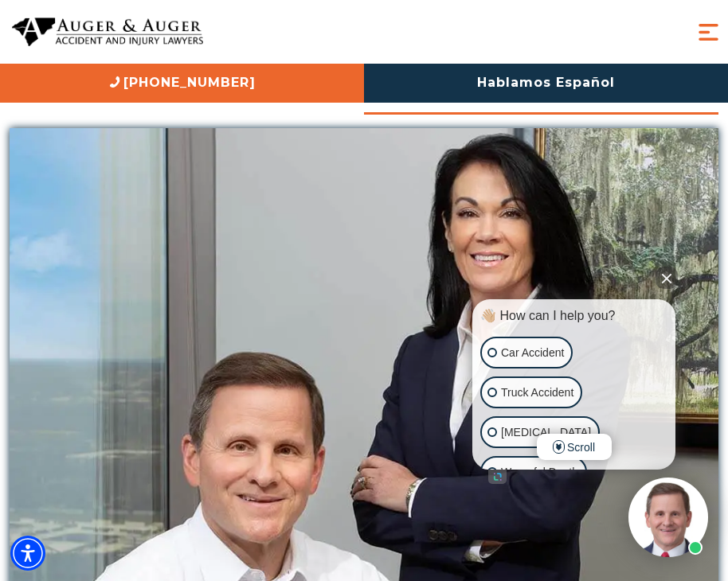  I want to click on a: Hablamos Español, so click(546, 82).